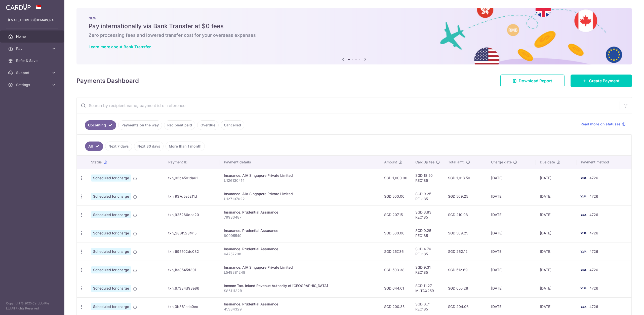 The image size is (644, 315). What do you see at coordinates (502, 162) in the screenshot?
I see `span: Charge date` at bounding box center [502, 162].